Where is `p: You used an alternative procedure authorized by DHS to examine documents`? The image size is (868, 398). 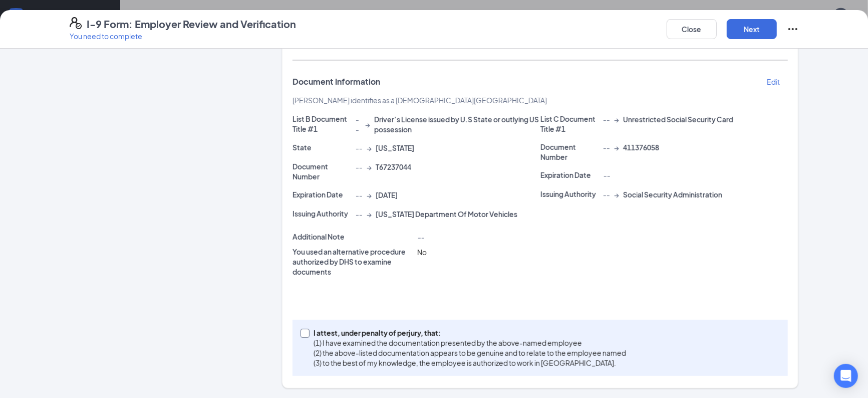 p: You used an alternative procedure authorized by DHS to examine documents is located at coordinates (353, 261).